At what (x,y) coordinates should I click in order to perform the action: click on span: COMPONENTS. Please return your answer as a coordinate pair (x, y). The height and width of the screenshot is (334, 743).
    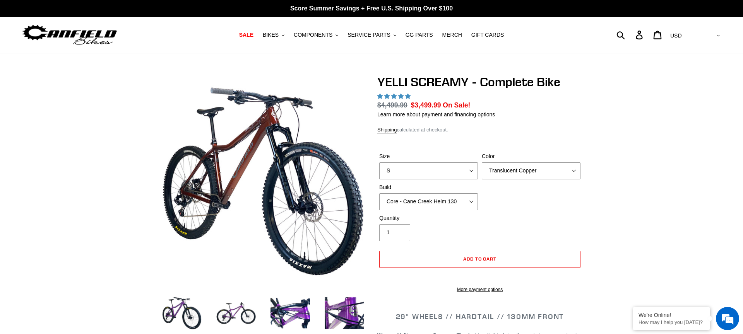
    Looking at the image, I should click on (313, 35).